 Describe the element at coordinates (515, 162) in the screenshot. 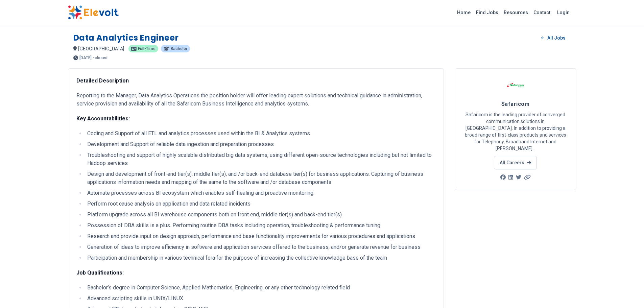

I see `a: All Careers` at that location.